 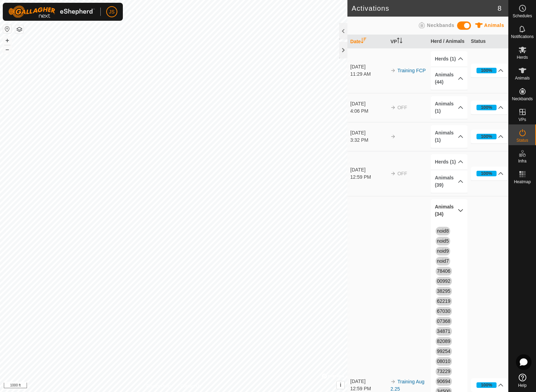 What do you see at coordinates (449, 78) in the screenshot?
I see `p-accordion-header: Animals (44)` at bounding box center [449, 78].